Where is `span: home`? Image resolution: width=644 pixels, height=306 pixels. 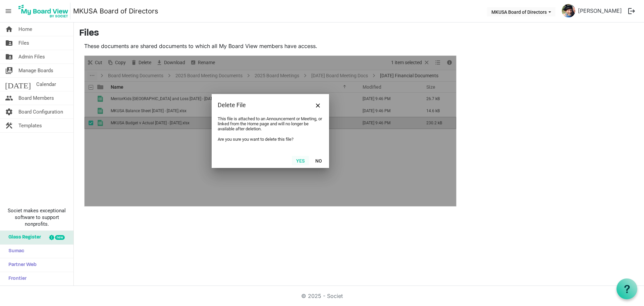
span: home is located at coordinates (9, 29).